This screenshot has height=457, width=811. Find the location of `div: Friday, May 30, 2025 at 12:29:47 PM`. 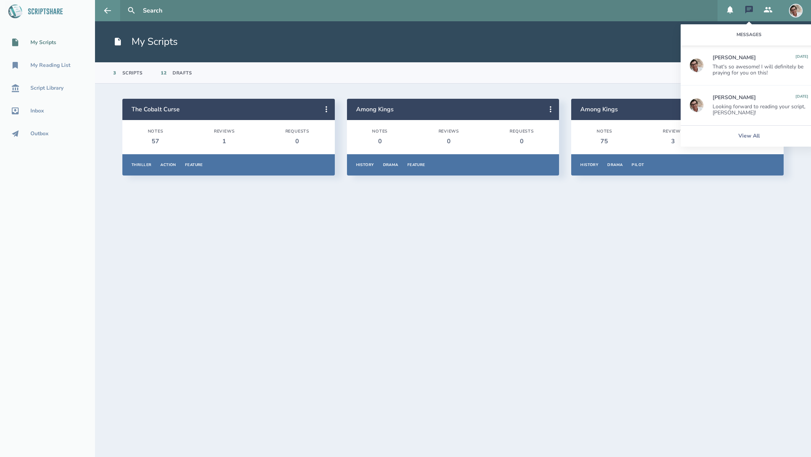

div: Friday, May 30, 2025 at 12:29:47 PM is located at coordinates (802, 98).